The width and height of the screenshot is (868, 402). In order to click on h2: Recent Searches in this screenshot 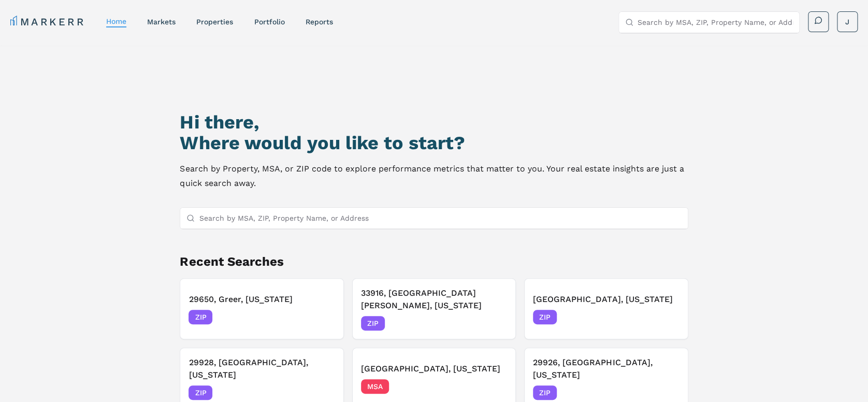, I will do `click(434, 262)`.